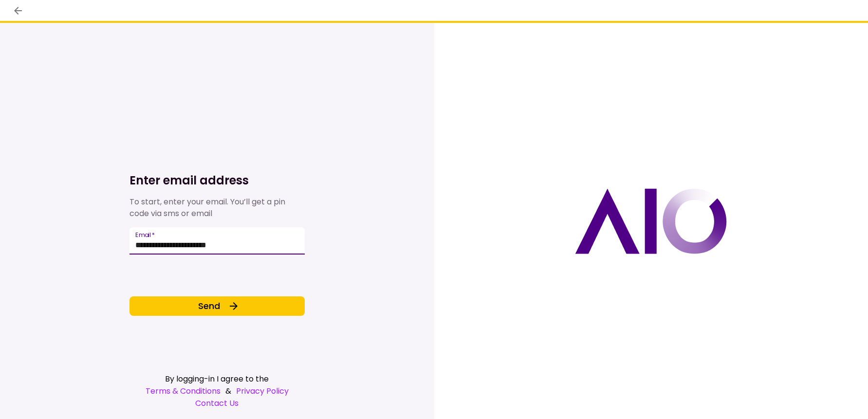 The width and height of the screenshot is (868, 419). Describe the element at coordinates (218, 306) in the screenshot. I see `button: Send` at that location.